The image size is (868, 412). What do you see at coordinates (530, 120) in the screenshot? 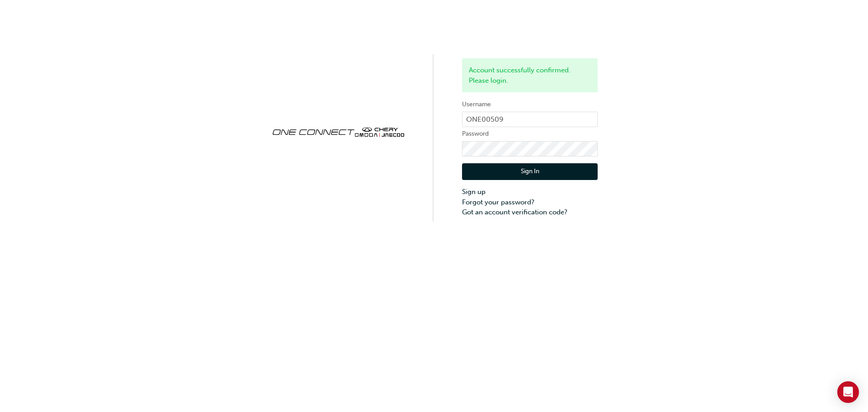
I see `input: Username` at bounding box center [530, 120].